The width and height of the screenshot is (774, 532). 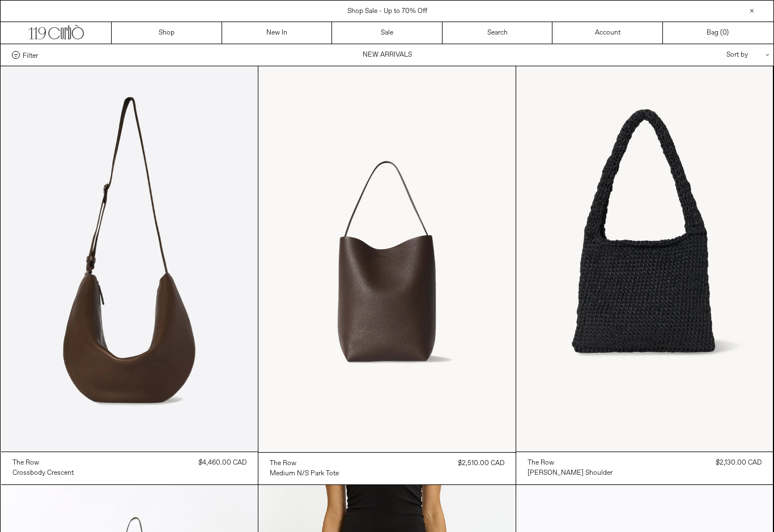 What do you see at coordinates (387, 12) in the screenshot?
I see `a: Shop Sale - Up to 70% Off` at bounding box center [387, 12].